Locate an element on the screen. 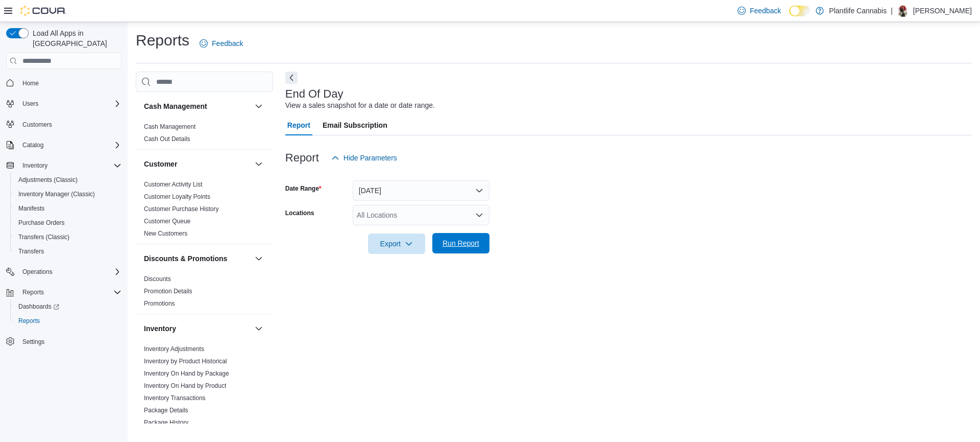 Image resolution: width=980 pixels, height=442 pixels. img: Cova is located at coordinates (44, 11).